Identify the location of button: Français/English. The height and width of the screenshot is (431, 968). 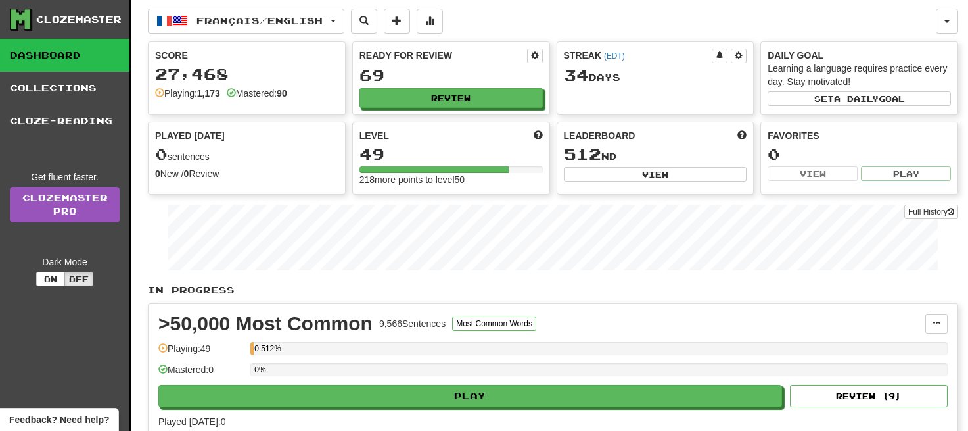
(246, 21).